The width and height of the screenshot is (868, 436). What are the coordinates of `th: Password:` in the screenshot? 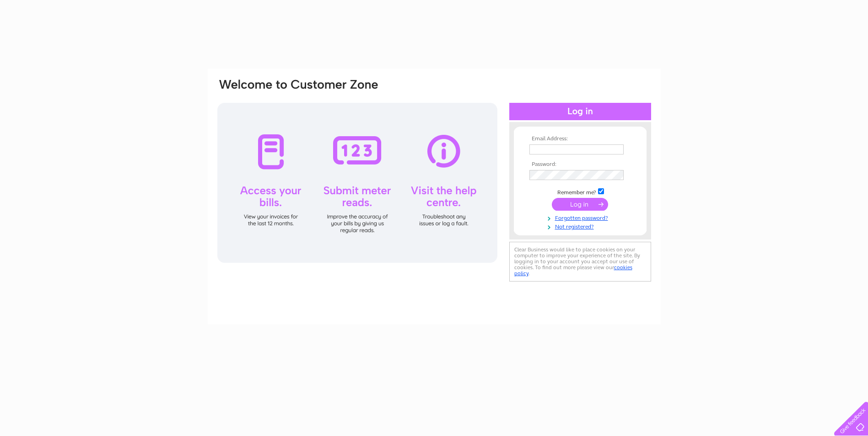 It's located at (580, 165).